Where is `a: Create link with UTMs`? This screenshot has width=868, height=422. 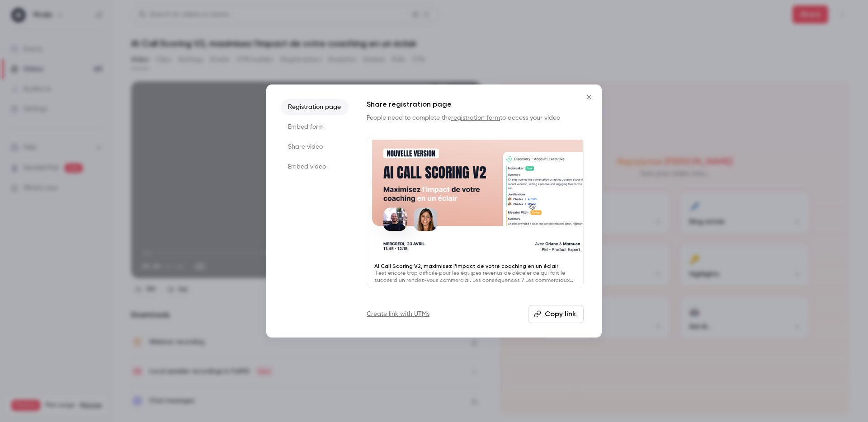
a: Create link with UTMs is located at coordinates (398, 313).